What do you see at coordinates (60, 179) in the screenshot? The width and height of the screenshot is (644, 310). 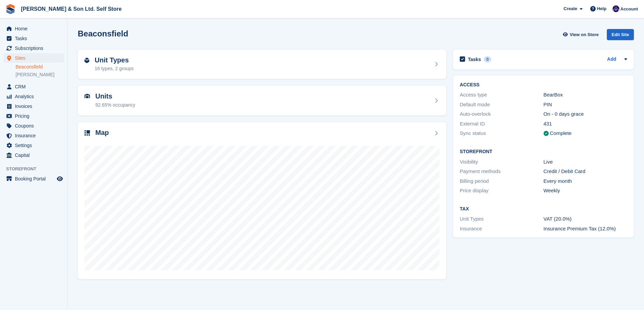 I see `a: Preview store` at bounding box center [60, 179].